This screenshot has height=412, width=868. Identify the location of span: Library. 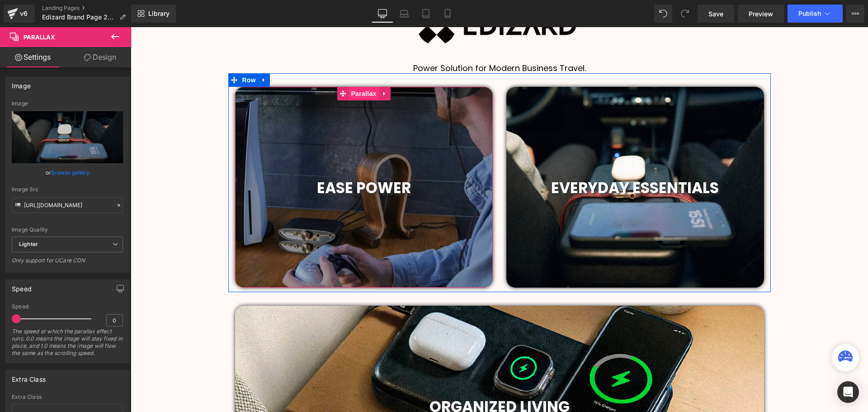
(159, 14).